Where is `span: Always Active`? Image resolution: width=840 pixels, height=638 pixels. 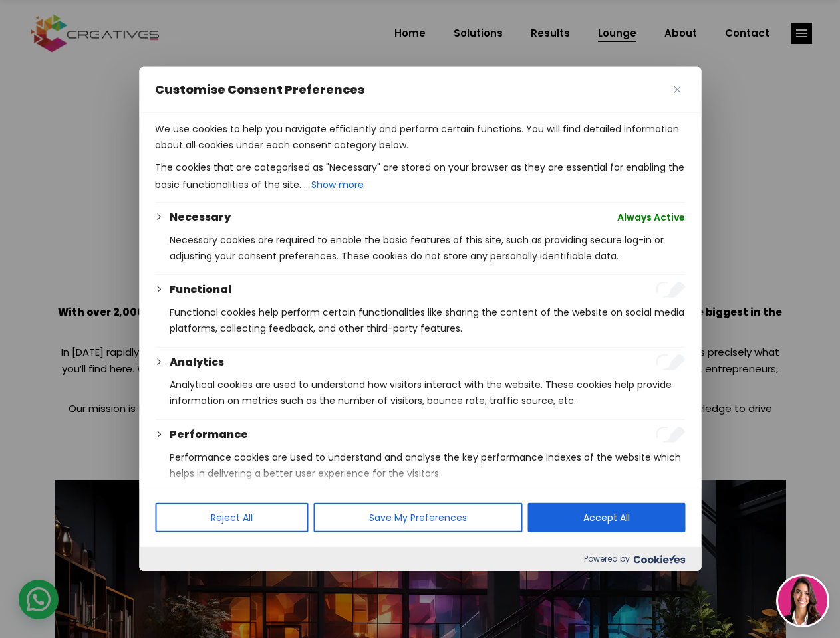
span: Always Active is located at coordinates (652, 217).